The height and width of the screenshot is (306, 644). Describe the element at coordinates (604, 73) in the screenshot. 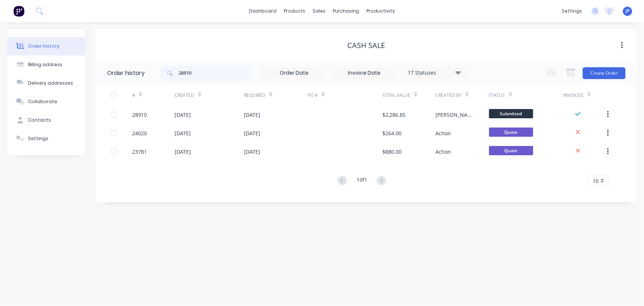

I see `button: Create Order` at that location.